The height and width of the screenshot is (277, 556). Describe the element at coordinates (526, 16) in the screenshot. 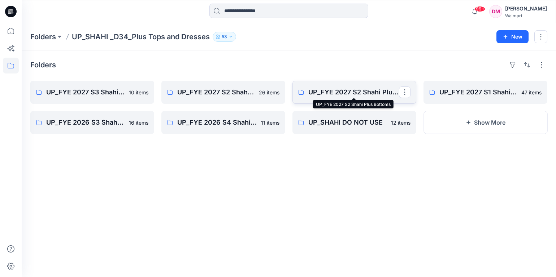

I see `div: Walmart` at that location.